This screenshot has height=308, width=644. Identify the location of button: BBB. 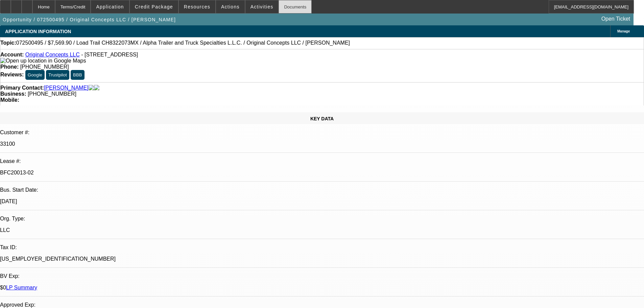
(78, 75).